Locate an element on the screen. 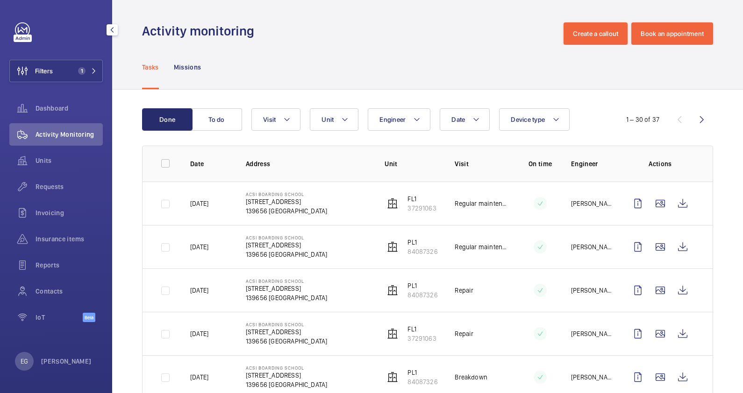 The height and width of the screenshot is (393, 743). button: Visit is located at coordinates (276, 120).